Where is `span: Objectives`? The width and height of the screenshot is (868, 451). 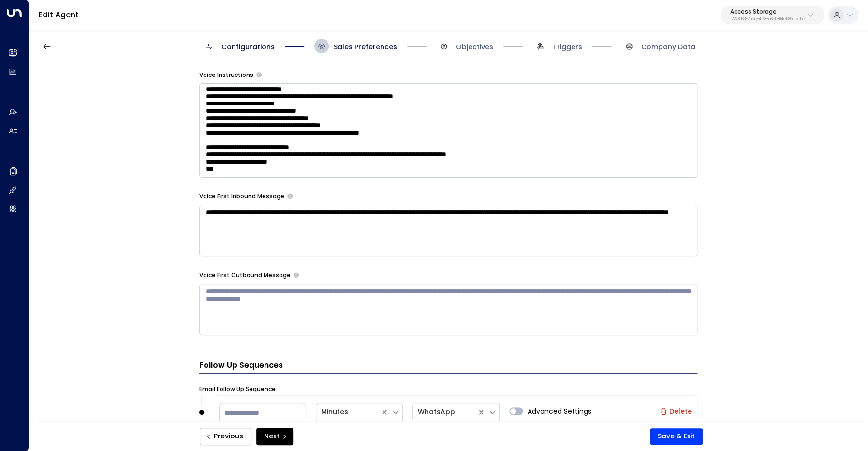
span: Objectives is located at coordinates (474, 47).